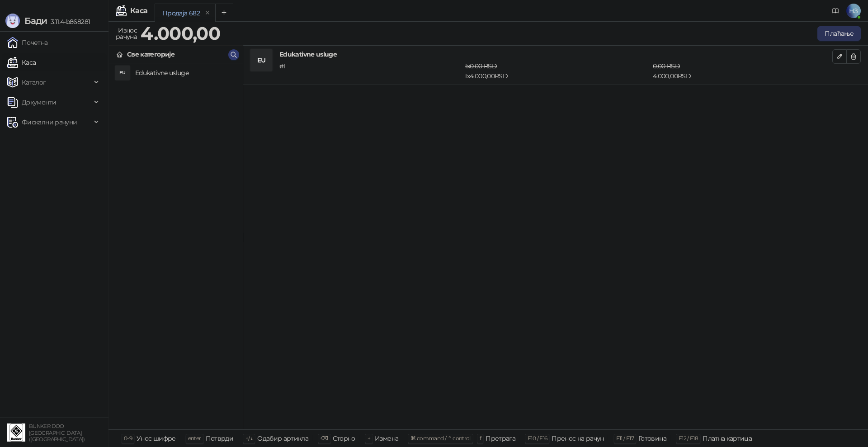 This screenshot has height=447, width=868. I want to click on span: 1 x 0,00 RSD, so click(481, 66).